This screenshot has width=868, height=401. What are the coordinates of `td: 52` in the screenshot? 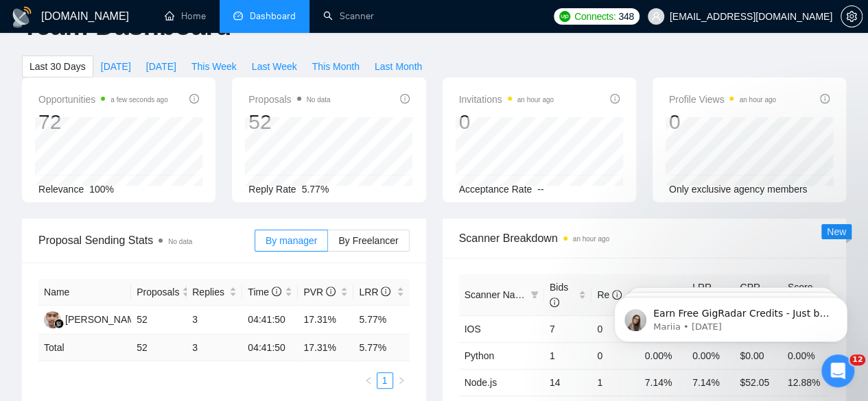 It's located at (158, 320).